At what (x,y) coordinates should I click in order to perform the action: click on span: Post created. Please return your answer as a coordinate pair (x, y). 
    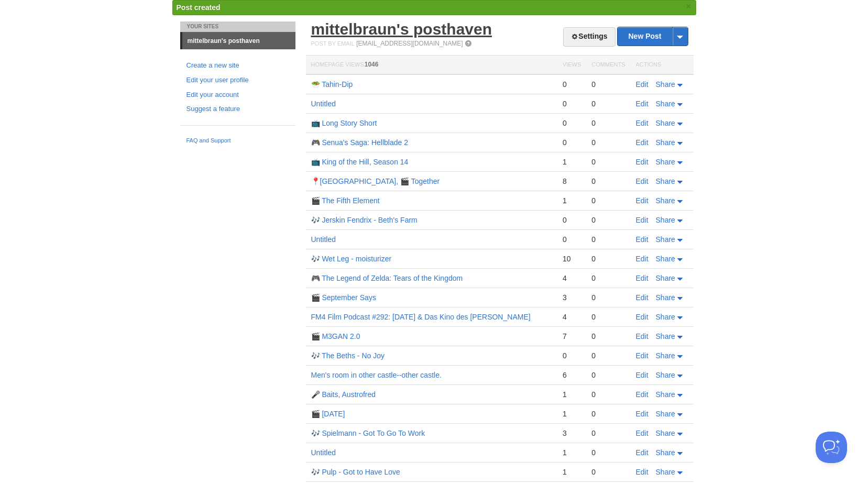
    Looking at the image, I should click on (199, 7).